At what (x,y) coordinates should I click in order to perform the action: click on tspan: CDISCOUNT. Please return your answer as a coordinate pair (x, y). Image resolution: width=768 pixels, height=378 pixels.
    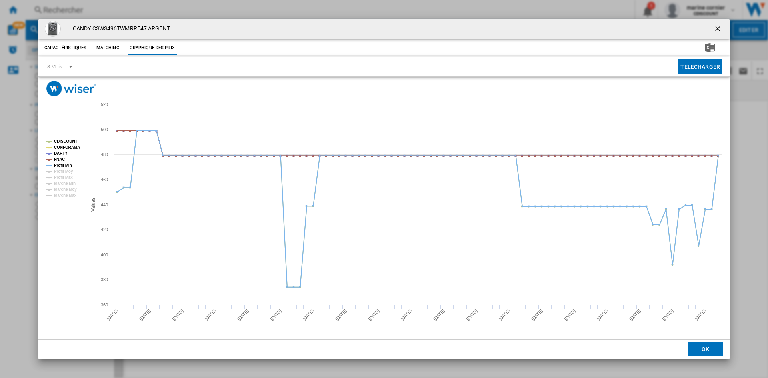
    Looking at the image, I should click on (66, 141).